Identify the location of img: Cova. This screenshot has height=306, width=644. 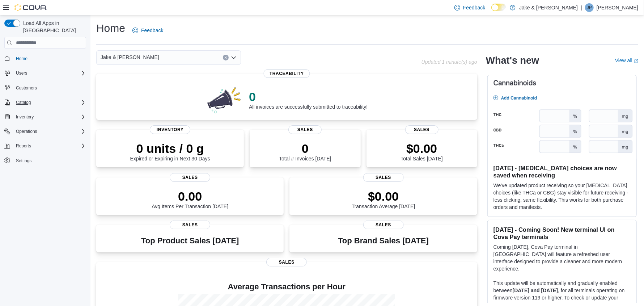
(31, 7).